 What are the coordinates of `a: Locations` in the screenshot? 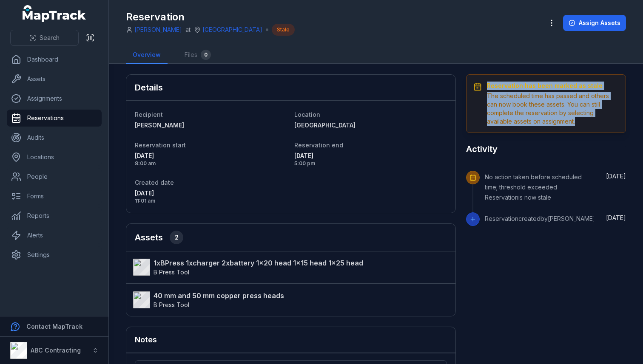 It's located at (54, 157).